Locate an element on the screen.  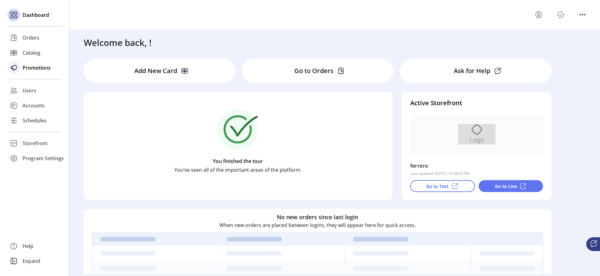
p: Add New Card is located at coordinates (156, 71).